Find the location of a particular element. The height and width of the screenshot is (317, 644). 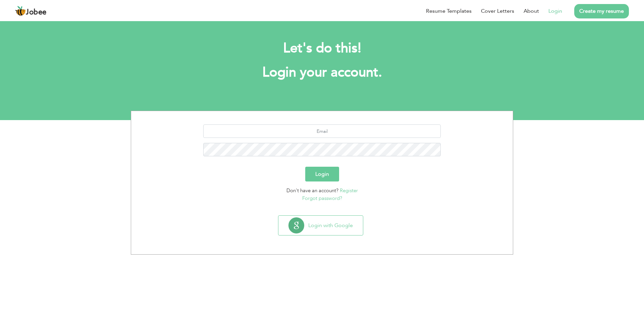

img: jobee.io is located at coordinates (20, 11).